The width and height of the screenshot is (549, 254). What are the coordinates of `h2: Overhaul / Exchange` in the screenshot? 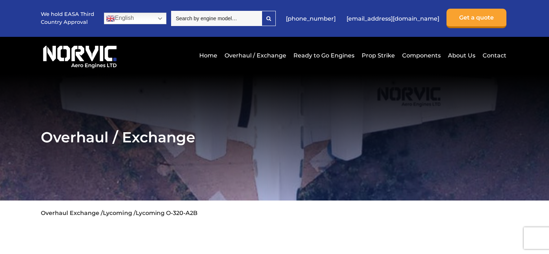 It's located at (274, 137).